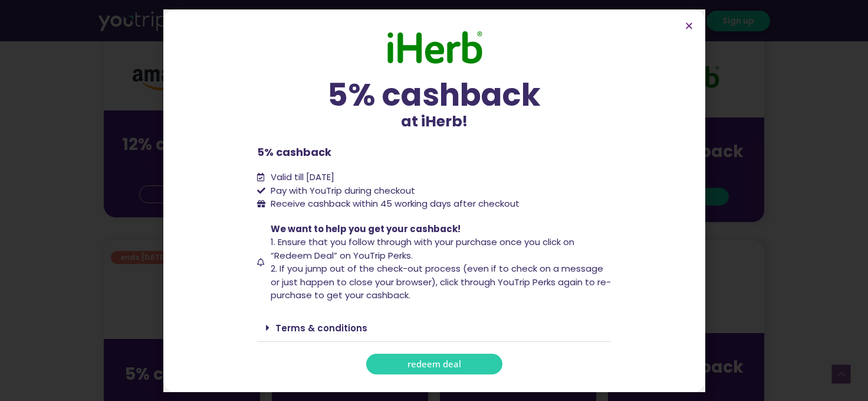 The image size is (868, 401). I want to click on div: at iHerb!, so click(434, 106).